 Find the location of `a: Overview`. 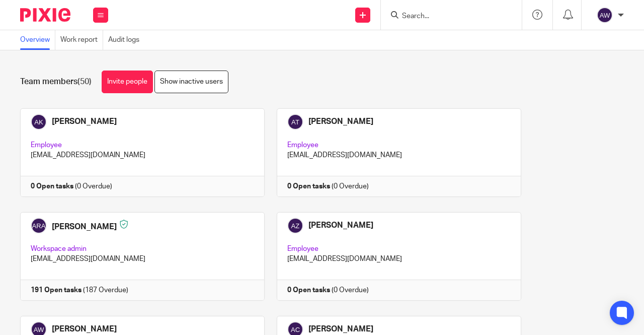

a: Overview is located at coordinates (38, 40).